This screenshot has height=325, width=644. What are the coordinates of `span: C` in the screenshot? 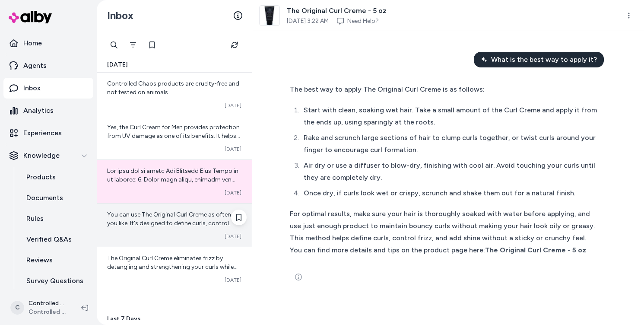 It's located at (17, 308).